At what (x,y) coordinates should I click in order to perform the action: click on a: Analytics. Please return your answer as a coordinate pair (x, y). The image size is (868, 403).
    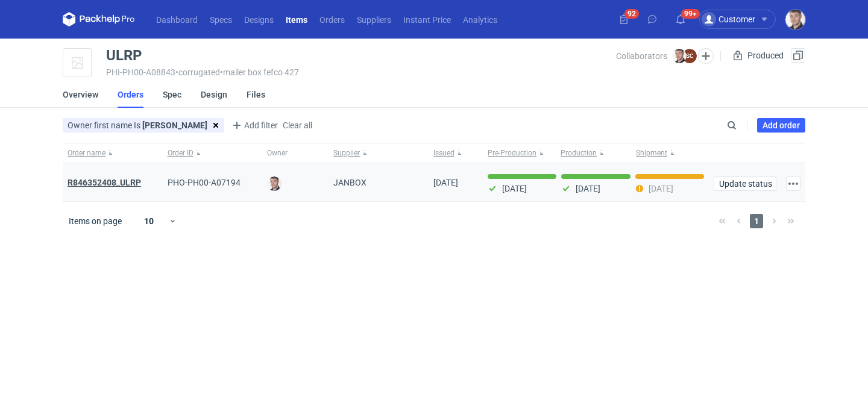
    Looking at the image, I should click on (480, 19).